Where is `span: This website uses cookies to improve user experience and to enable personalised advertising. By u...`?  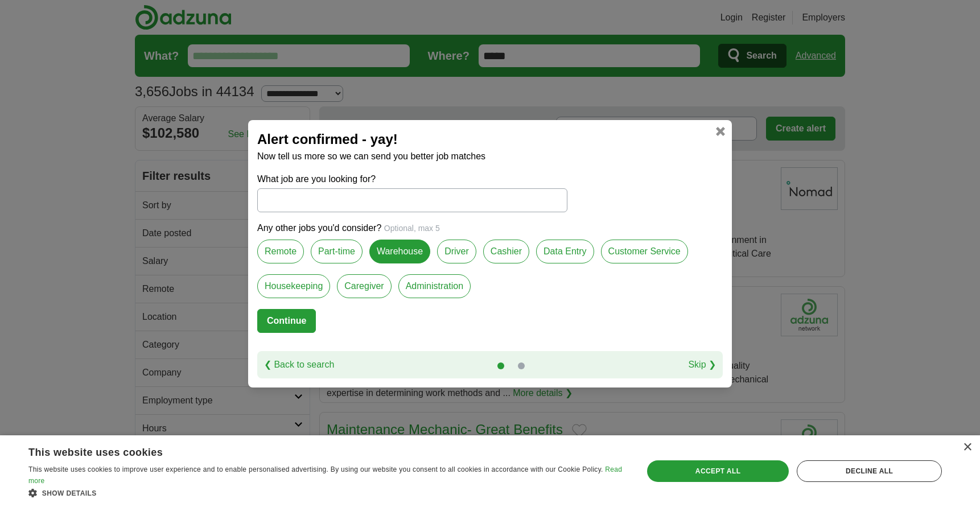
span: This website uses cookies to improve user experience and to enable personalised advertising. By u... is located at coordinates (316, 469).